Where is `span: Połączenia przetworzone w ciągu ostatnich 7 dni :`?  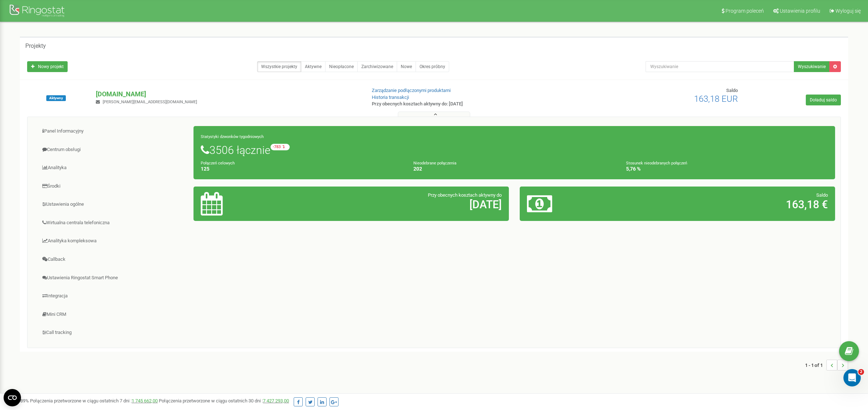
span: Połączenia przetworzone w ciągu ostatnich 7 dni : is located at coordinates (94, 400).